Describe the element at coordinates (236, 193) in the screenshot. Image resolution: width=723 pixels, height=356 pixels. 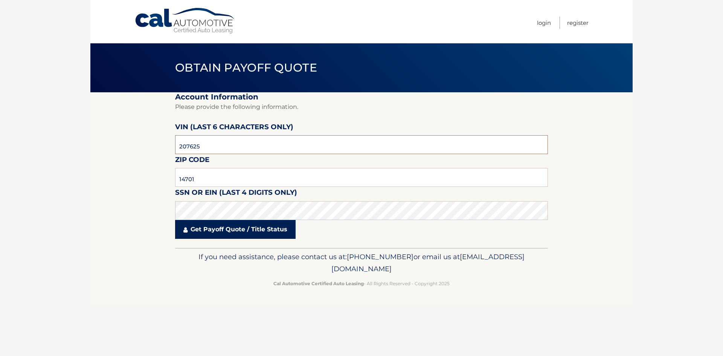
I see `label: SSN or EIN (last 4 digits only)` at that location.